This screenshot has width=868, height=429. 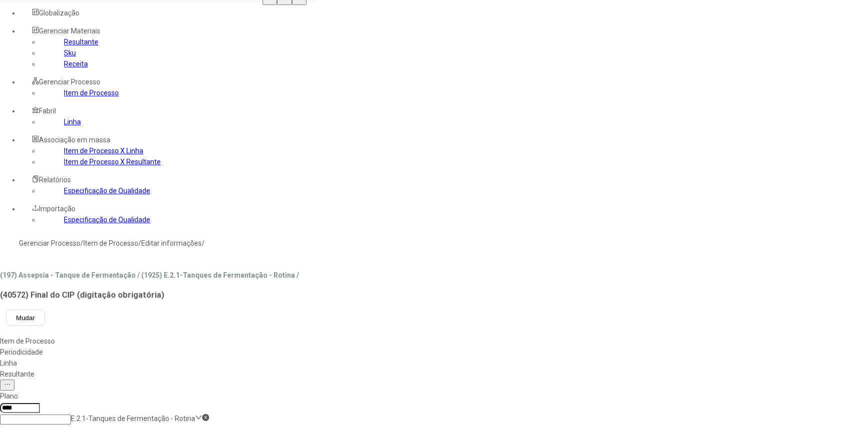 I want to click on span: Gerenciar Materiais, so click(x=69, y=31).